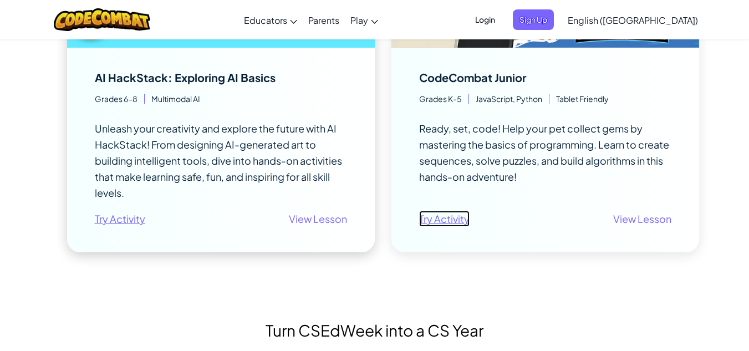 This screenshot has height=351, width=749. I want to click on span: Multimodal AI, so click(172, 99).